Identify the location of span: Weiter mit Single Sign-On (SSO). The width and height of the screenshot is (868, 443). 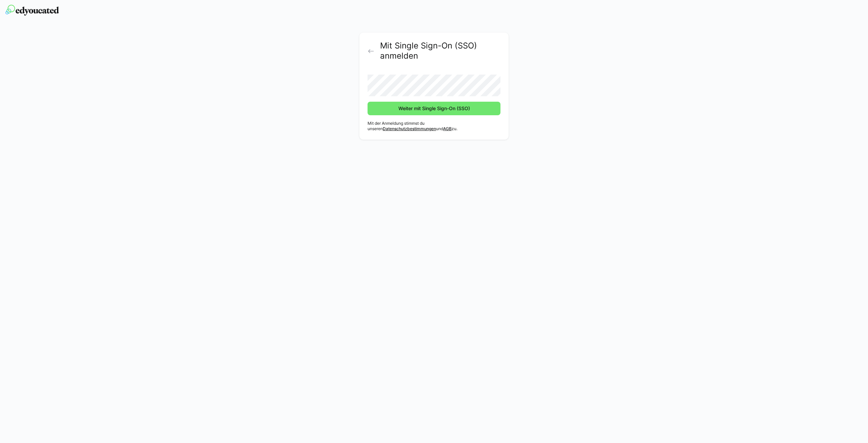
(434, 108).